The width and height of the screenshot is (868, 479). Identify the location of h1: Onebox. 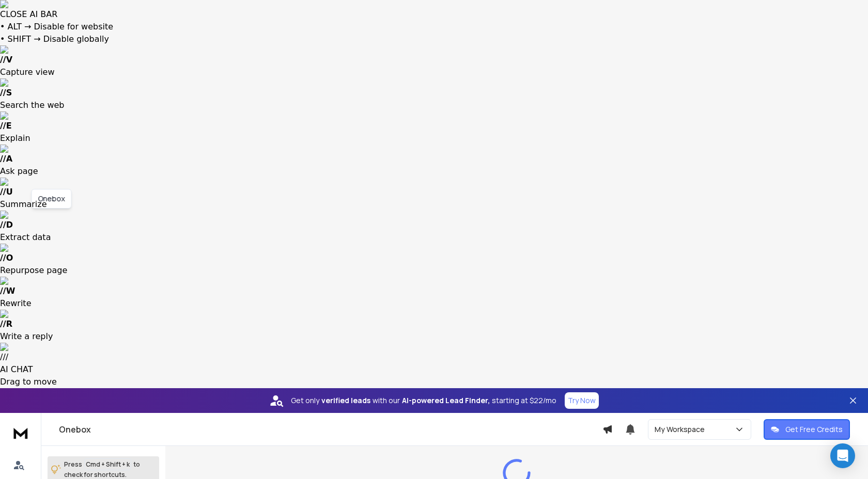
(331, 429).